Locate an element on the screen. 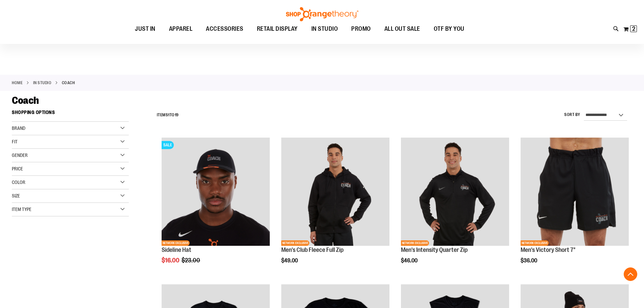  span: Size is located at coordinates (16, 196).